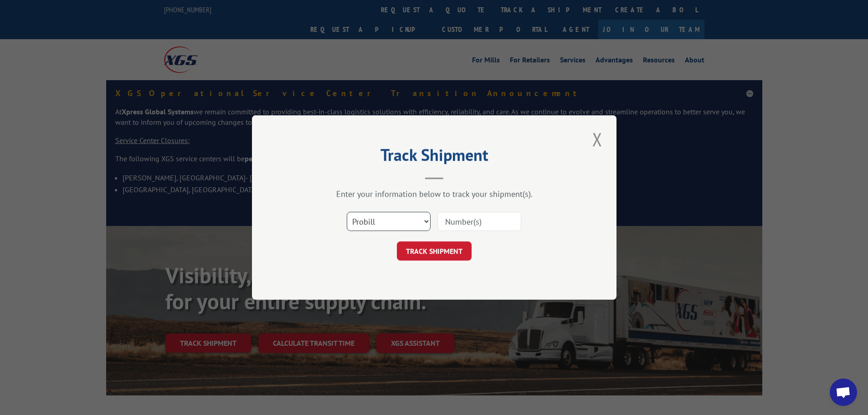  Describe the element at coordinates (597, 139) in the screenshot. I see `button: Close modal` at that location.